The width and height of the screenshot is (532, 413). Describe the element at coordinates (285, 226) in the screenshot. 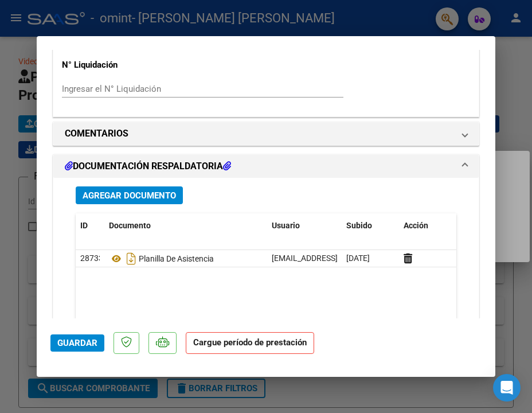

I see `span: Usuario` at that location.